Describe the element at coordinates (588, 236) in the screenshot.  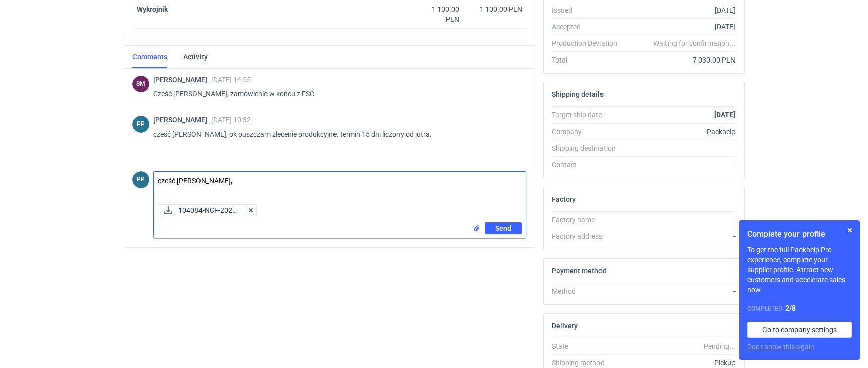
I see `div: Factory address` at that location.